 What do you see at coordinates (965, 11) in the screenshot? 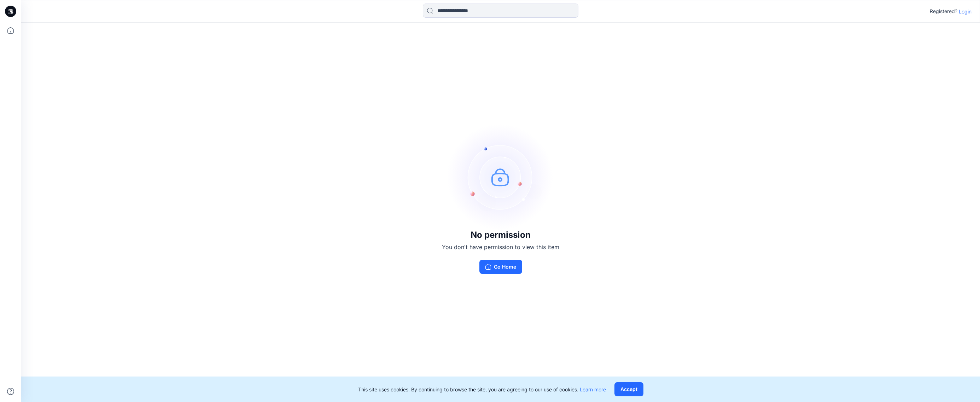
I see `p: Login` at bounding box center [965, 11].